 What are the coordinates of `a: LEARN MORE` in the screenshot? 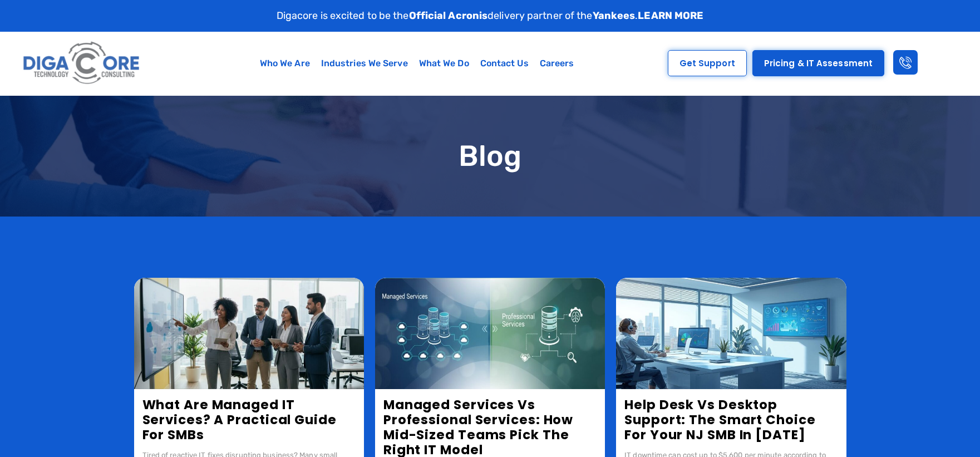 It's located at (671, 16).